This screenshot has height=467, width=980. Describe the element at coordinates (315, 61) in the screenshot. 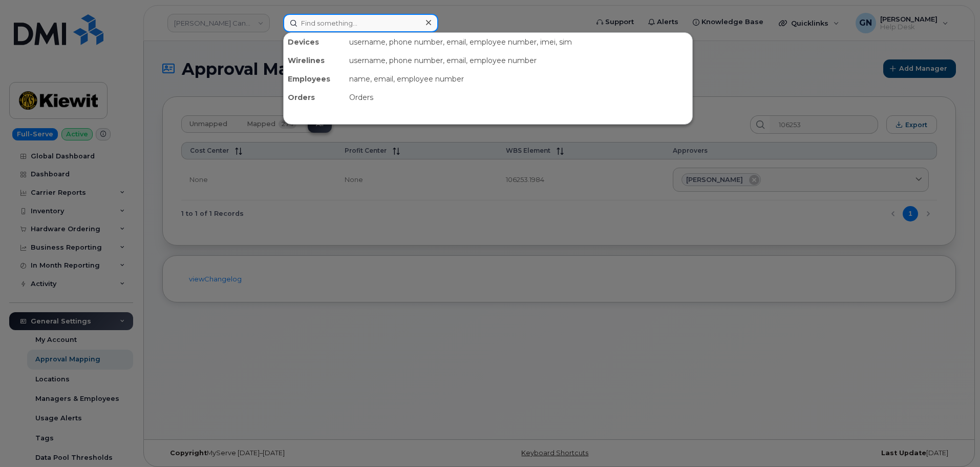

I see `div: Wirelines` at that location.